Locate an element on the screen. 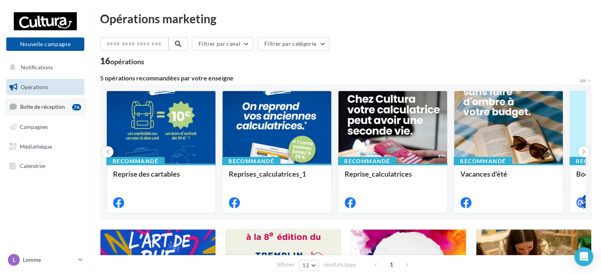  span: Médiathèque is located at coordinates (36, 146).